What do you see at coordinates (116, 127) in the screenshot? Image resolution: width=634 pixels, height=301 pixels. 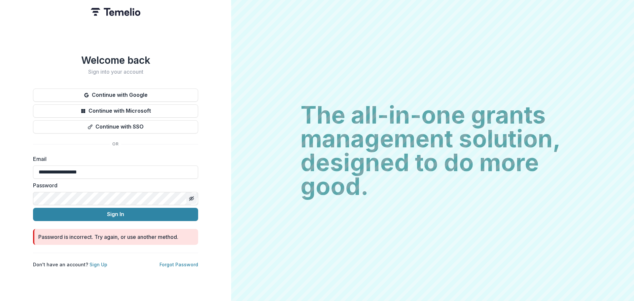 I see `button: Continue with SSO` at bounding box center [116, 127].